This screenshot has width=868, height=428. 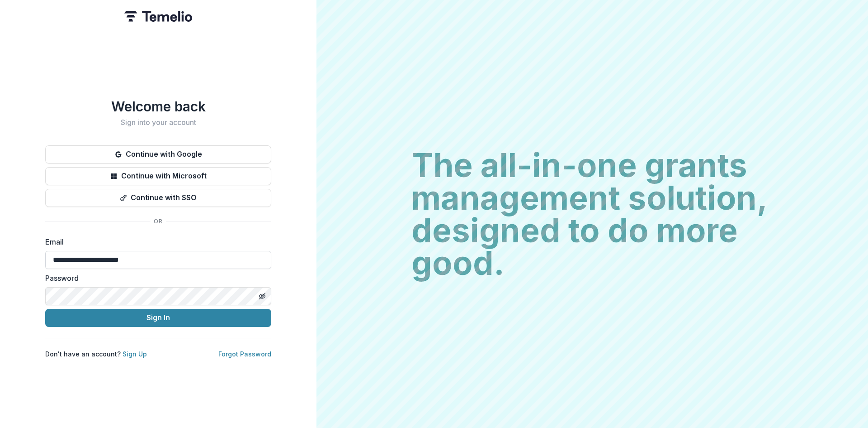 I want to click on button: Continue with Google, so click(x=158, y=154).